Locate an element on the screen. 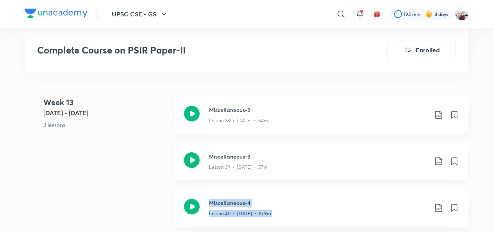 The height and width of the screenshot is (232, 493). button: UPSC CSE - GS is located at coordinates (140, 14).